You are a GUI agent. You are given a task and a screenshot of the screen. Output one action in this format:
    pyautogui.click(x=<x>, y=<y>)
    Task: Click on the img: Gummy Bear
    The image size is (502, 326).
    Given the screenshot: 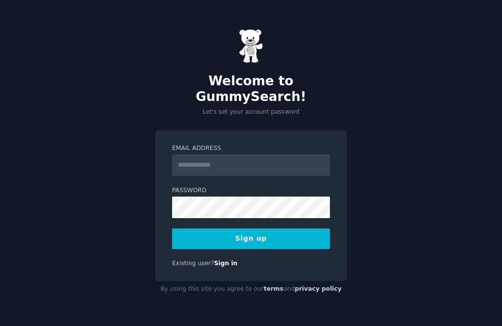 What is the action you would take?
    pyautogui.click(x=251, y=46)
    